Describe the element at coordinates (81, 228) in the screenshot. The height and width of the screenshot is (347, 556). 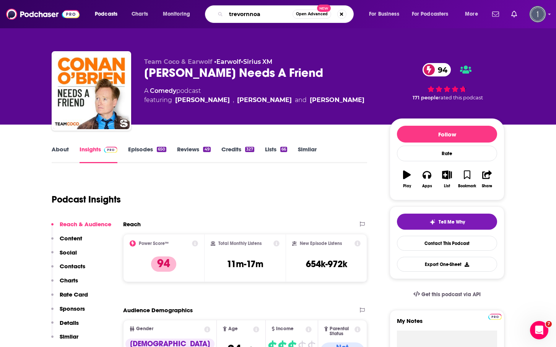
I see `button: Reach & Audience` at that location.